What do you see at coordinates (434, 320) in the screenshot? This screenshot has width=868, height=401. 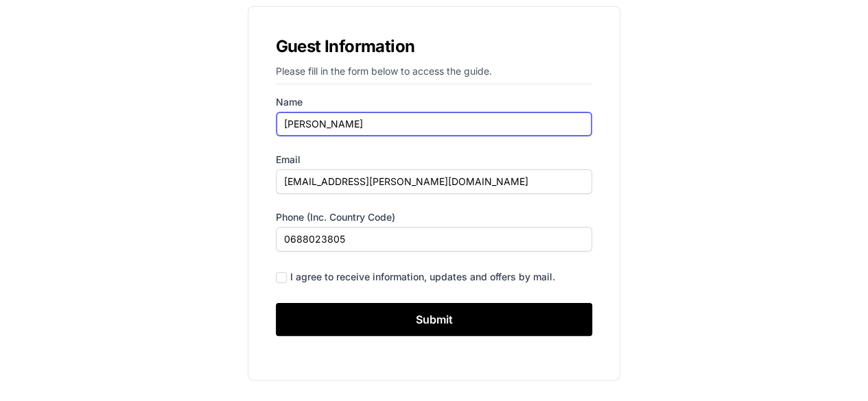 I see `input: Submit` at bounding box center [434, 320].